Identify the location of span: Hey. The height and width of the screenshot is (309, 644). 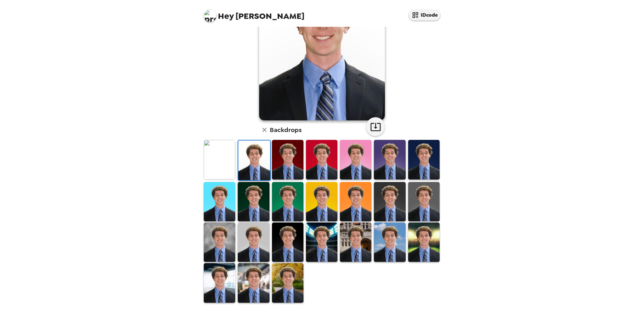
(226, 16).